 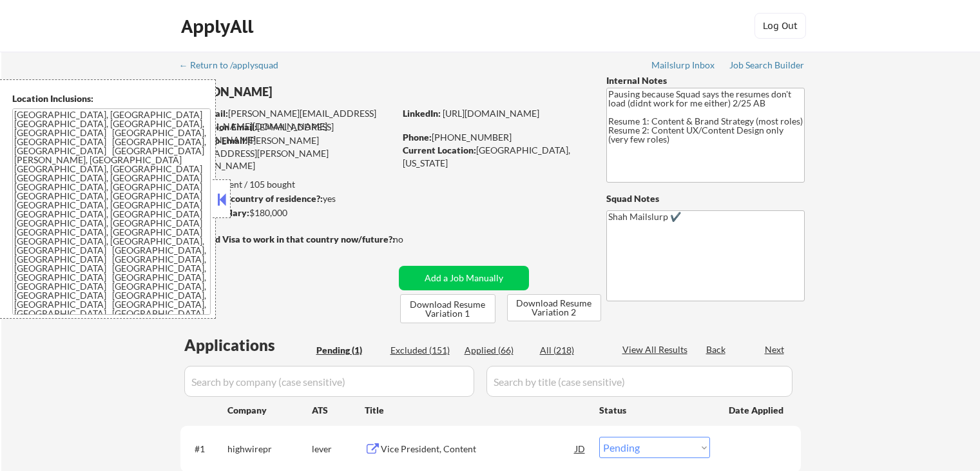 What do you see at coordinates (655, 410) in the screenshot?
I see `div: Status` at bounding box center [655, 410].